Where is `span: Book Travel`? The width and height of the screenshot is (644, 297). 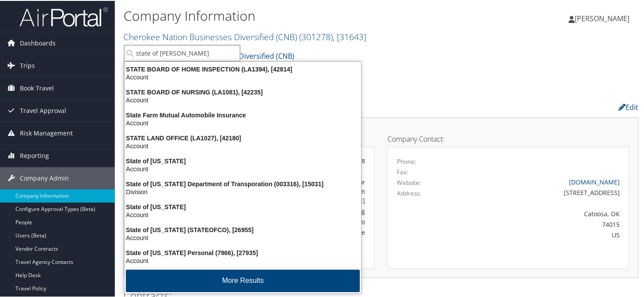
span: Book Travel is located at coordinates (37, 87).